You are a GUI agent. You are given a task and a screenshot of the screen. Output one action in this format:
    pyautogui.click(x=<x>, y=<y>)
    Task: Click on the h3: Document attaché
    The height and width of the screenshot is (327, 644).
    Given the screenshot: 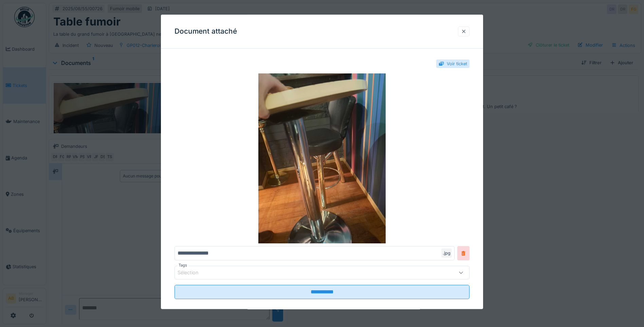 What is the action you would take?
    pyautogui.click(x=206, y=31)
    